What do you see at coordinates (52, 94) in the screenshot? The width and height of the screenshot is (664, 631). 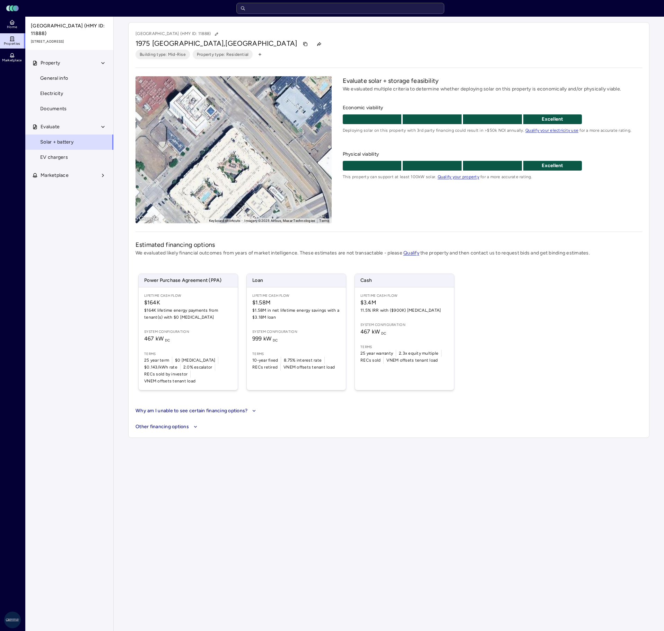 I see `span: Electricity` at bounding box center [52, 94].